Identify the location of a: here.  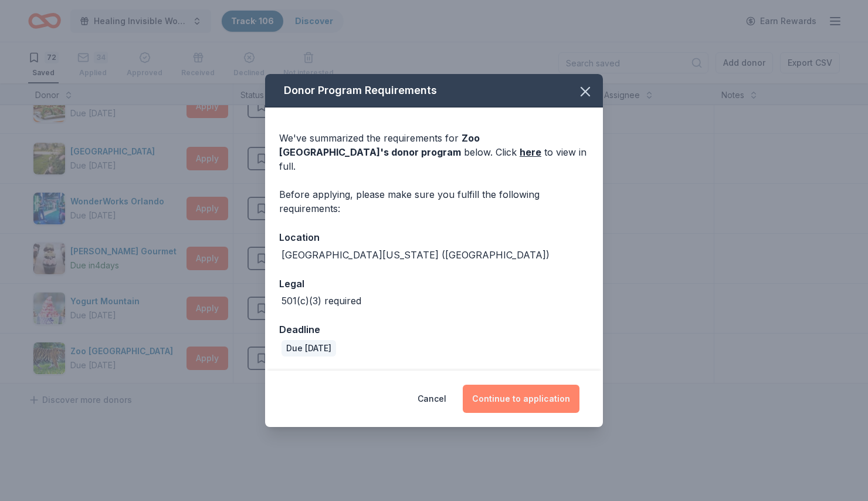
(530, 152).